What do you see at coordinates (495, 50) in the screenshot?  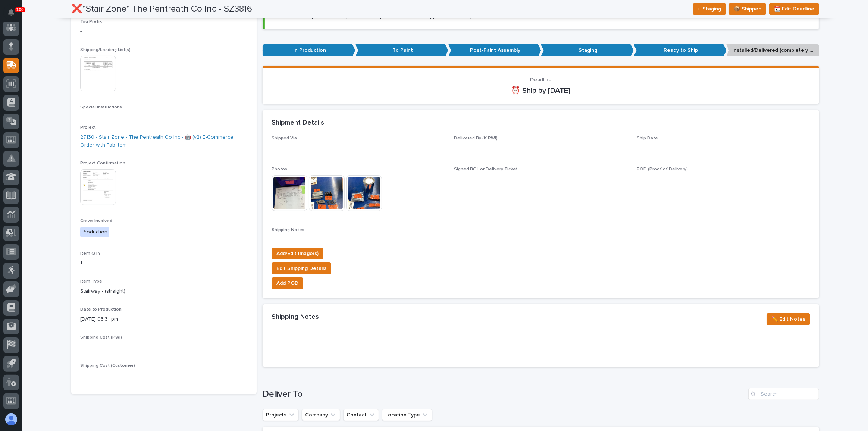 I see `p: Post-Paint Assembly` at bounding box center [495, 50].